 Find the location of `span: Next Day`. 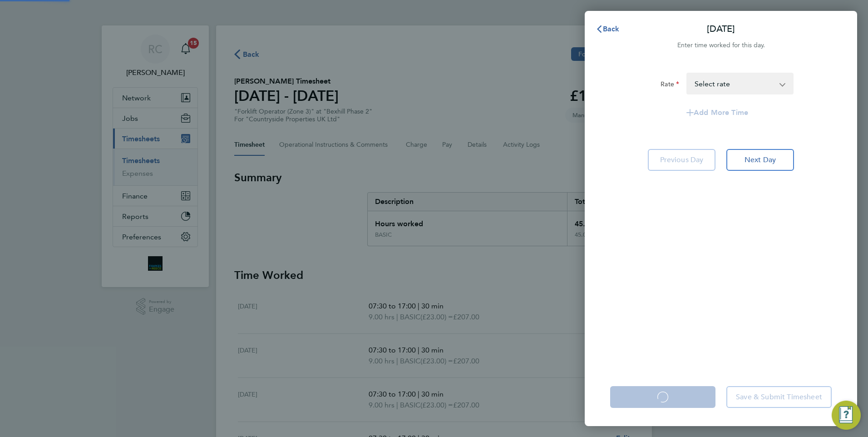

span: Next Day is located at coordinates (760, 160).